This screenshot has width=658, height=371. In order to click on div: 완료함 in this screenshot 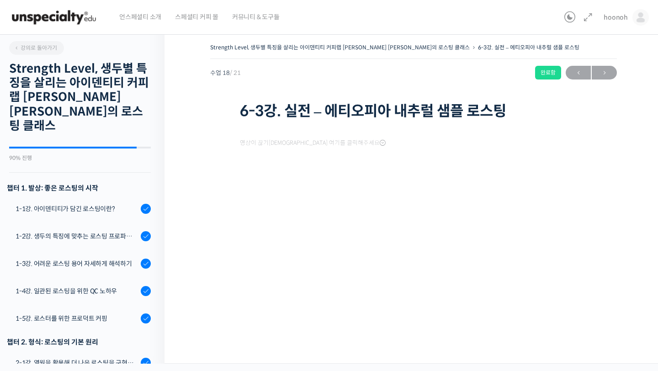, I will do `click(548, 73)`.